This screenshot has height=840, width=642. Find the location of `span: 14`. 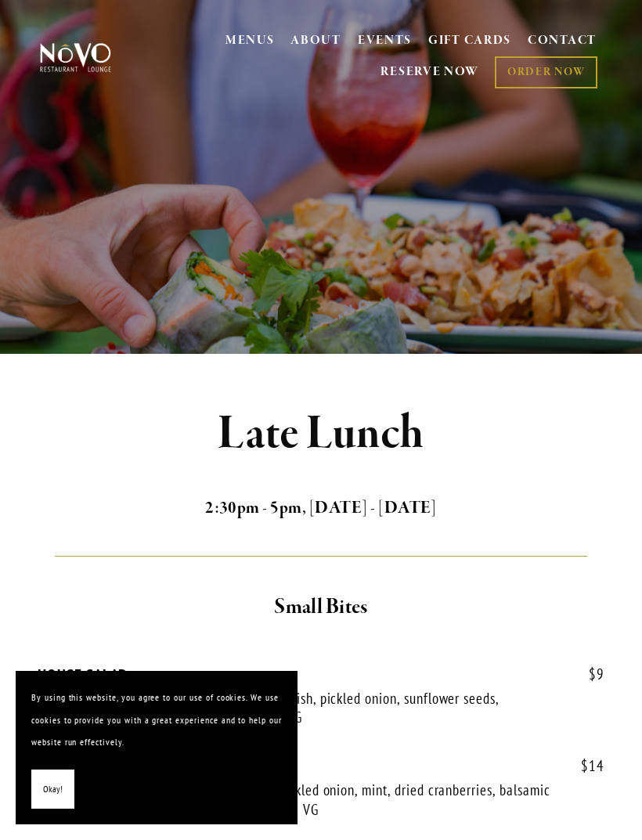

span: 14 is located at coordinates (585, 765).